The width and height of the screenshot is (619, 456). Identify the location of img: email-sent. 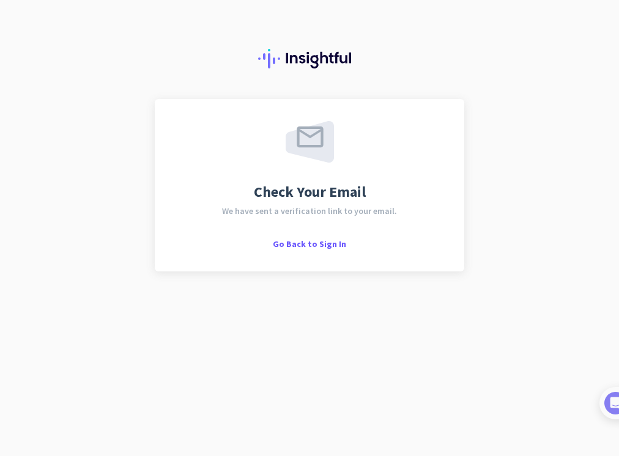
(309, 142).